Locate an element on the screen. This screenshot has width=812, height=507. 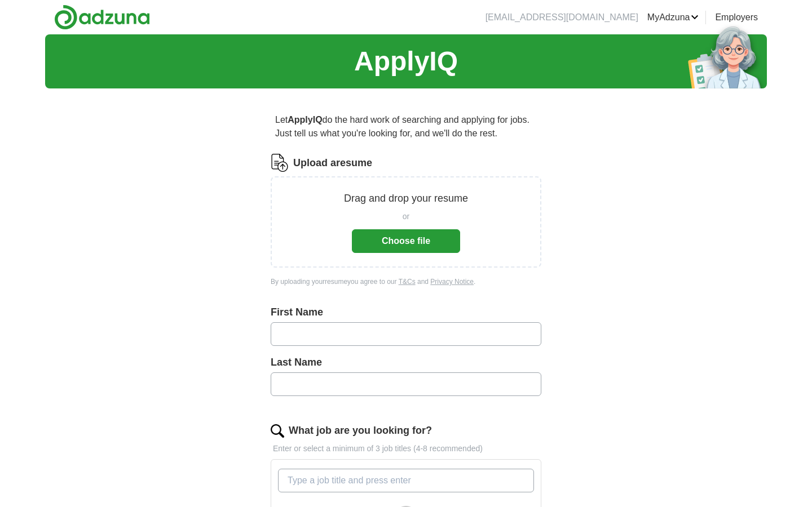
label: Upload a resume is located at coordinates (333, 163).